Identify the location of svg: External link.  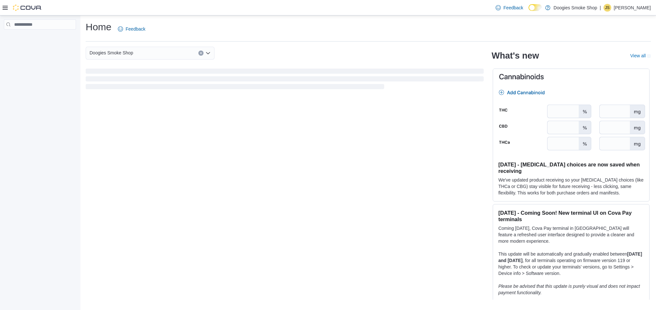
(649, 56).